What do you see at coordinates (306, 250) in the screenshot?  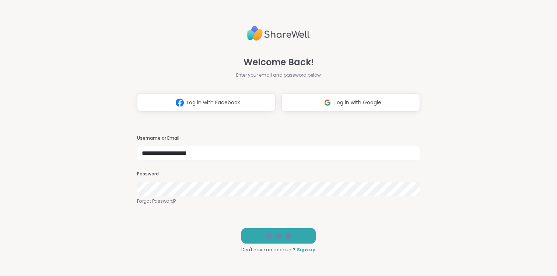 I see `a: Sign up` at bounding box center [306, 250].